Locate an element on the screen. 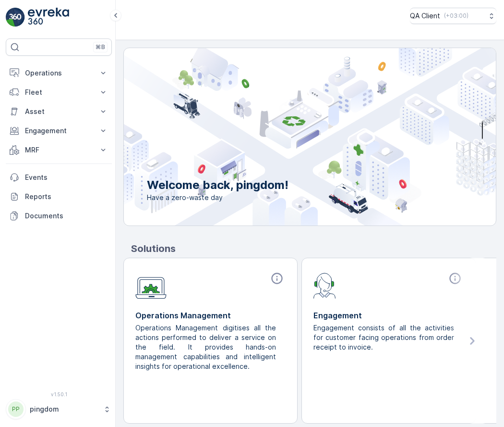  p: QA Client is located at coordinates (425, 16).